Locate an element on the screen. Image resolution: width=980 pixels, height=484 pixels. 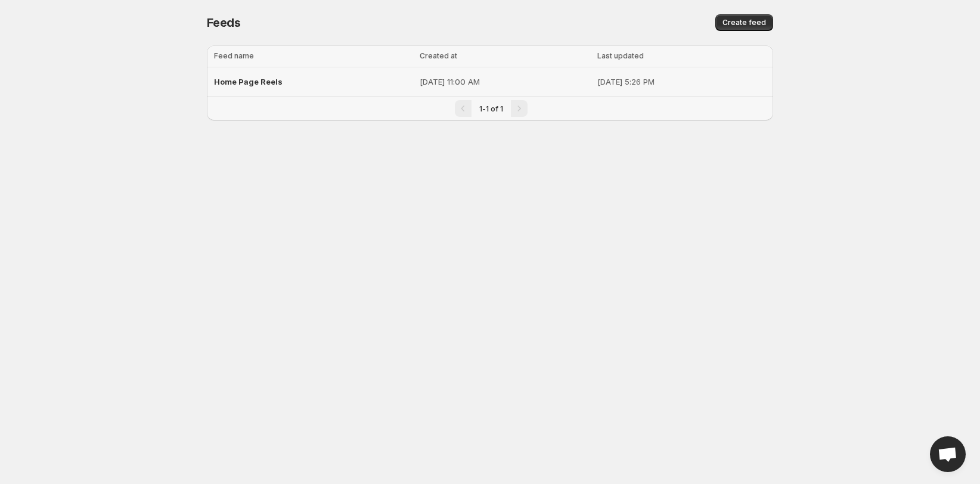
nav: Pagination is located at coordinates (490, 108).